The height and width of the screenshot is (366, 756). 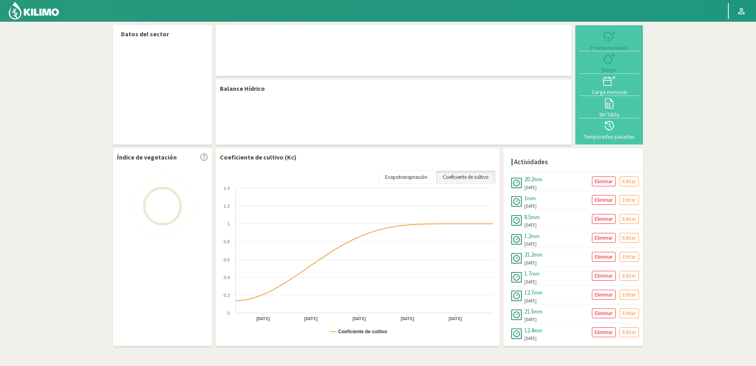 I want to click on div: Carga mensual, so click(x=609, y=92).